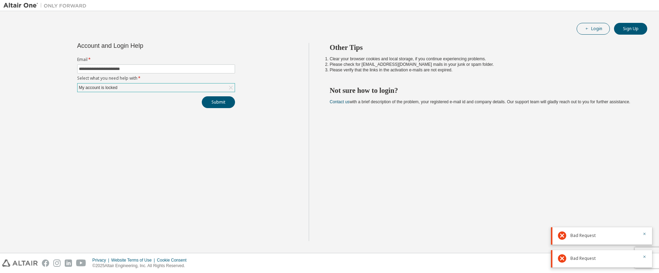 Image resolution: width=659 pixels, height=273 pixels. Describe the element at coordinates (173, 260) in the screenshot. I see `div: Cookie Consent` at that location.